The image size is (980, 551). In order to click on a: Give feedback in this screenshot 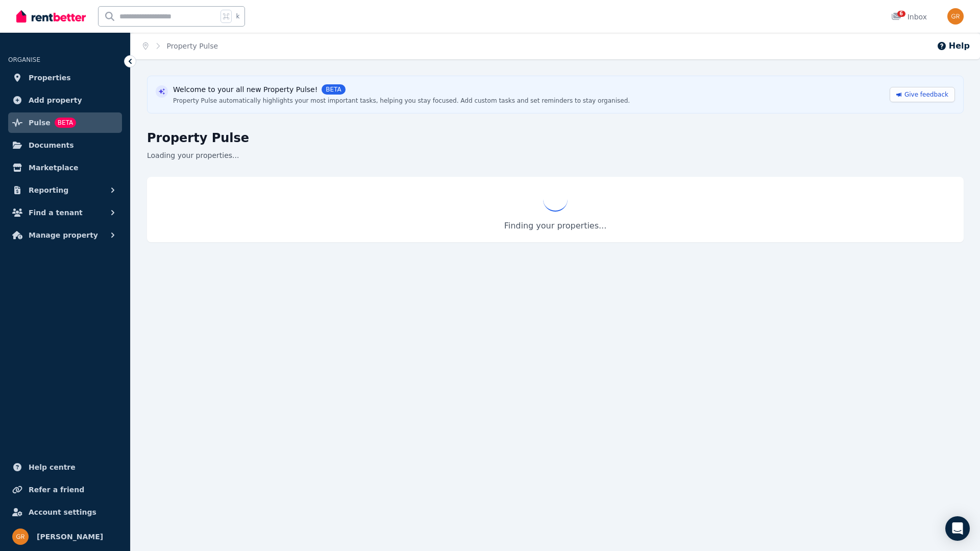, I will do `click(922, 94)`.